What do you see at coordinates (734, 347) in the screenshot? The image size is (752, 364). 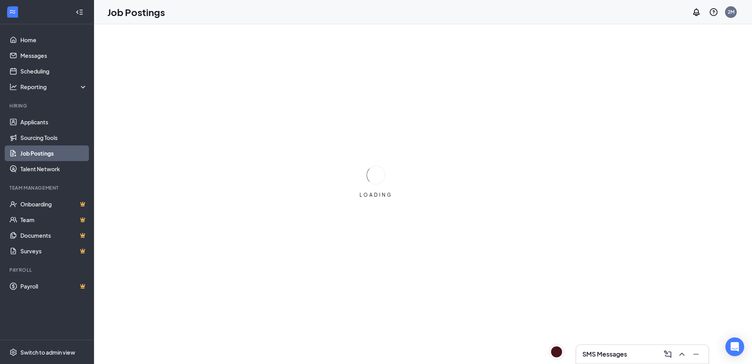 I see `div: Open Intercom Messenger` at bounding box center [734, 347].